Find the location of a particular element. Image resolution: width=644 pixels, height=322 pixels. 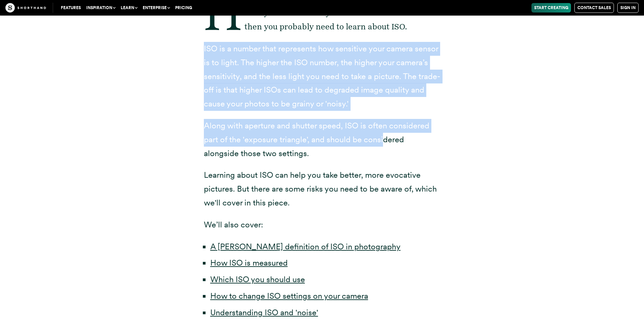

p: ISO is a number that represents how sensitive your camera sensor is to light. The higher the ISO ... is located at coordinates (322, 76).